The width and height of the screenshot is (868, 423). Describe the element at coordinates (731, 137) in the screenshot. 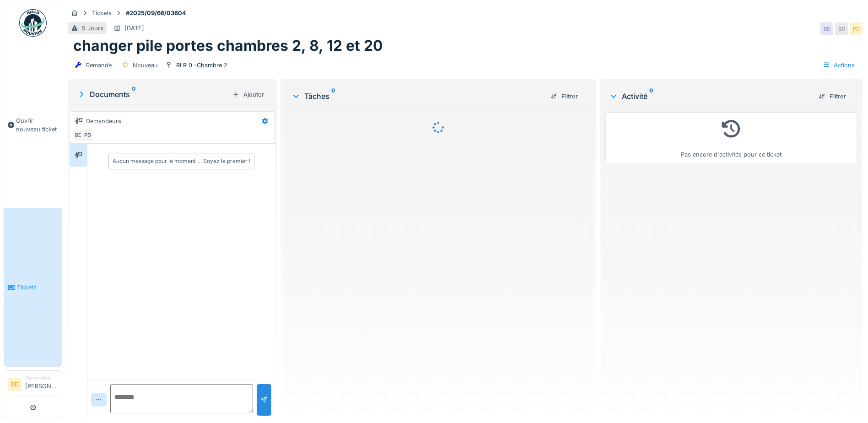

I see `div: Pas encore d'activités pour ce ticket` at that location.